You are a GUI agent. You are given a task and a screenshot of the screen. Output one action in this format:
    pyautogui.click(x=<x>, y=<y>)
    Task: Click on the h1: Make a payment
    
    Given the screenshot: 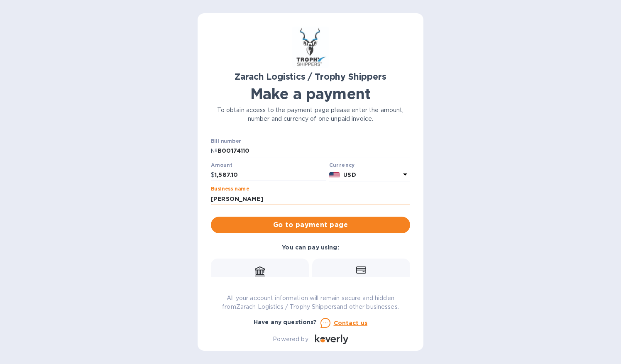 What is the action you would take?
    pyautogui.click(x=310, y=94)
    